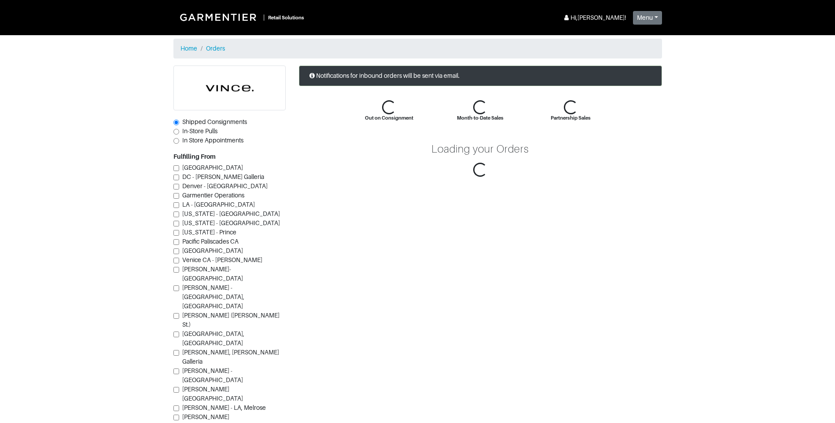 This screenshot has height=423, width=835. I want to click on input: Pacific Paliscades CA, so click(176, 242).